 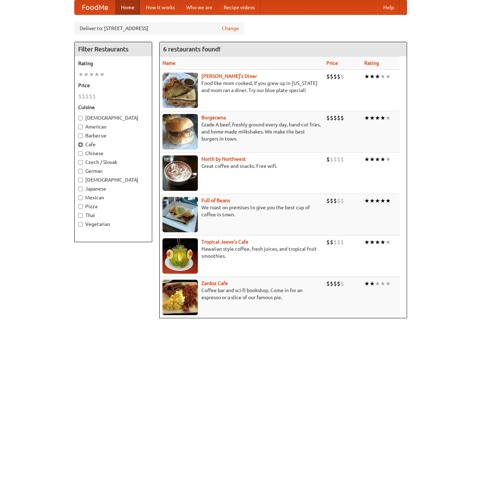 I want to click on input: German, so click(x=80, y=171).